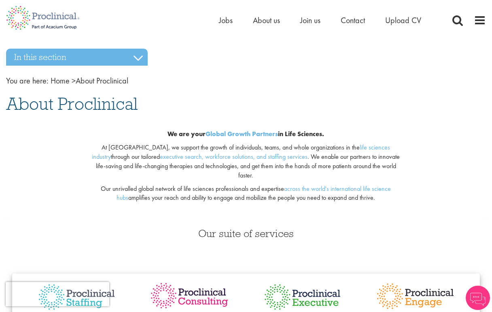 The width and height of the screenshot is (492, 312). What do you see at coordinates (242, 134) in the screenshot?
I see `a: Global Growth Partners` at bounding box center [242, 134].